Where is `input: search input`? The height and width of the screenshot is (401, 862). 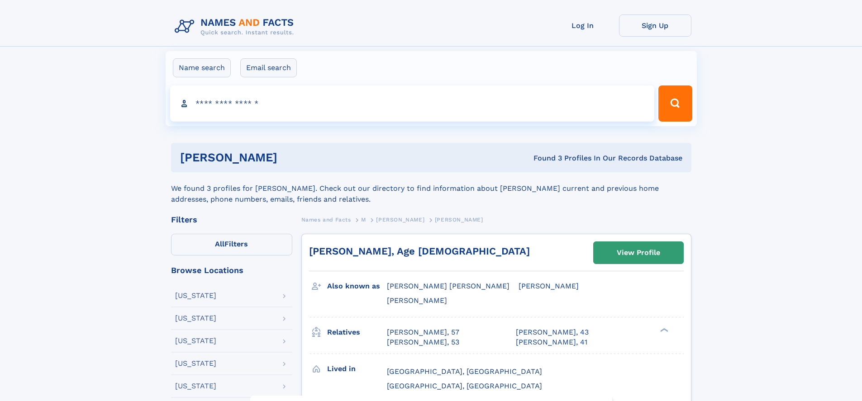 input: search input is located at coordinates (412, 104).